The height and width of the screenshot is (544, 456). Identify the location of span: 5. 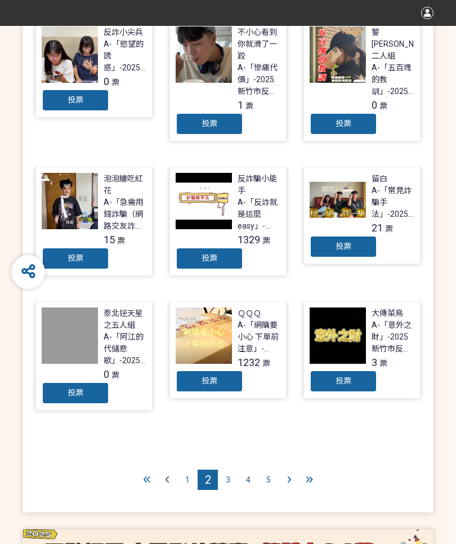
(269, 480).